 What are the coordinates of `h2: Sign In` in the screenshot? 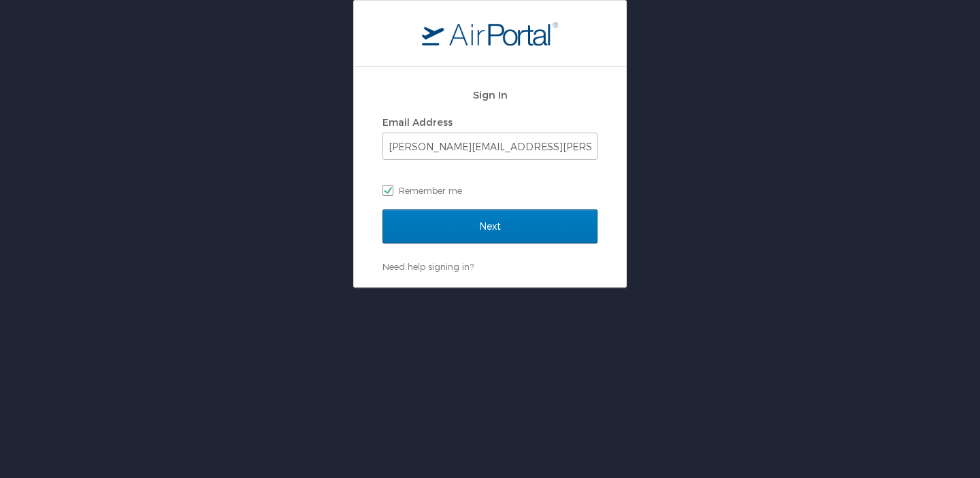 It's located at (490, 94).